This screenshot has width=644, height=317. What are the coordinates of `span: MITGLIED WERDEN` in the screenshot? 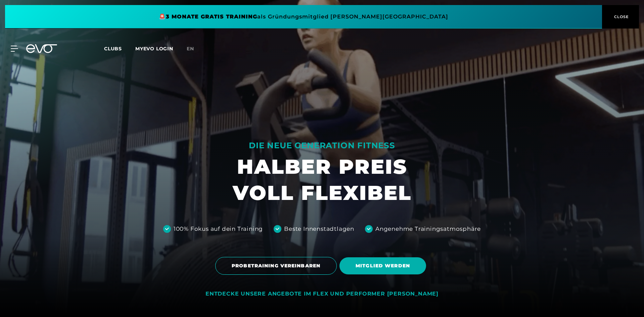 It's located at (383, 266).